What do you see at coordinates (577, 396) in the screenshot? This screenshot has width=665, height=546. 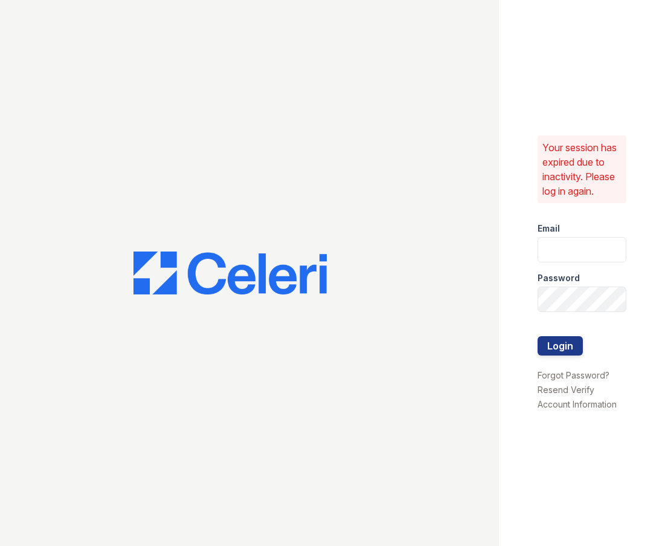 I see `a: Resend Verify Account Information` at bounding box center [577, 396].